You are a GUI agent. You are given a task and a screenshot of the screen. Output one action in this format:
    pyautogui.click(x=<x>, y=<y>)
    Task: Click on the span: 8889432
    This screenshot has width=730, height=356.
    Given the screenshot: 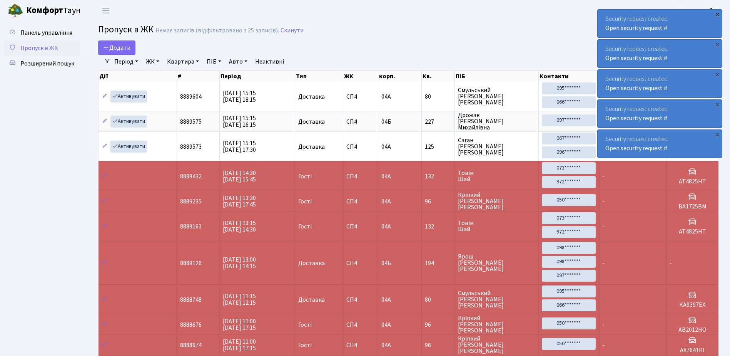 What is the action you would take?
    pyautogui.click(x=191, y=176)
    